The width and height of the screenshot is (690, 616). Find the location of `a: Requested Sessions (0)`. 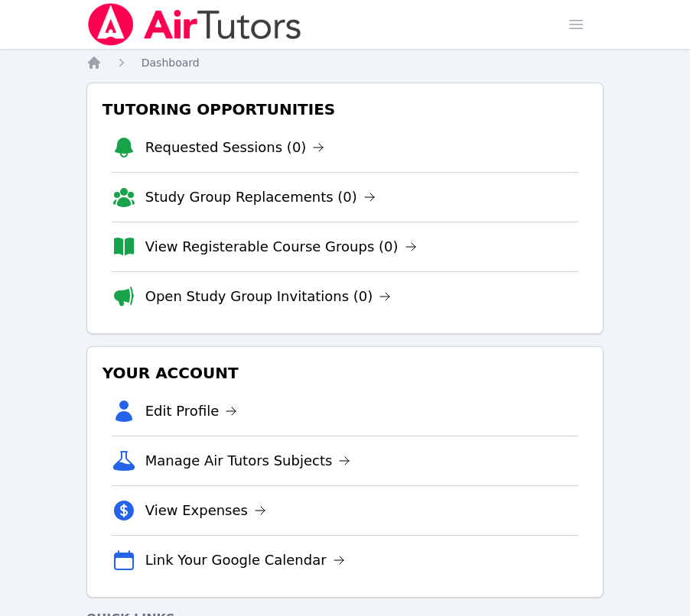

a: Requested Sessions (0) is located at coordinates (235, 147).